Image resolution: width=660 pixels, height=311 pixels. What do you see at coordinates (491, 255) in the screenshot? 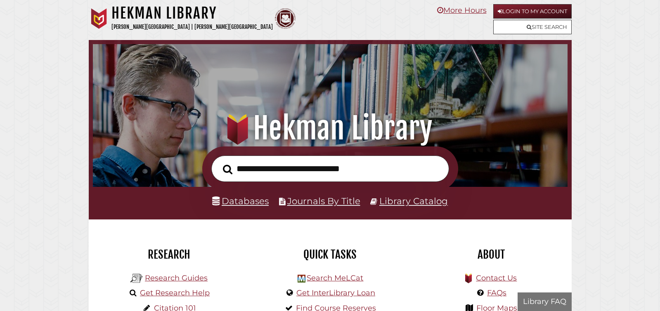
I see `h2: About` at bounding box center [491, 255].